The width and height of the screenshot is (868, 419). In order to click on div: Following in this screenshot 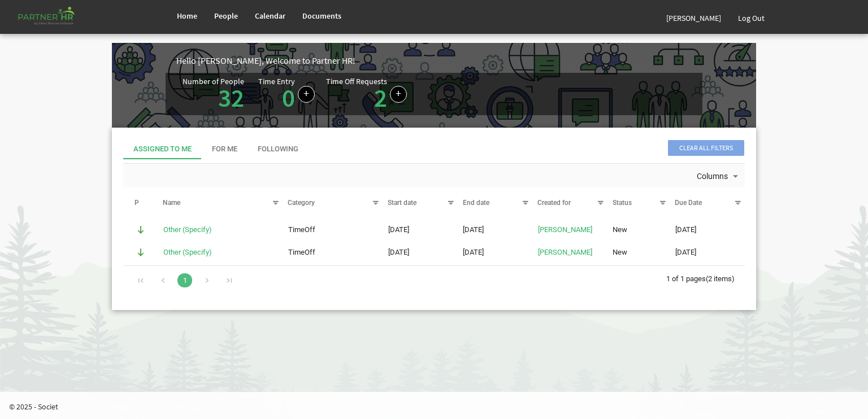, I will do `click(278, 149)`.